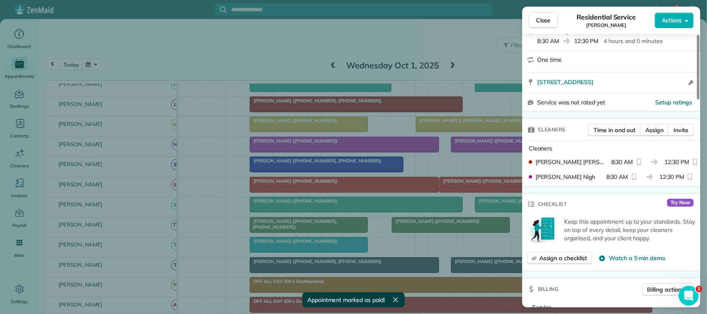  What do you see at coordinates (700, 289) in the screenshot?
I see `span: 1` at bounding box center [700, 289].